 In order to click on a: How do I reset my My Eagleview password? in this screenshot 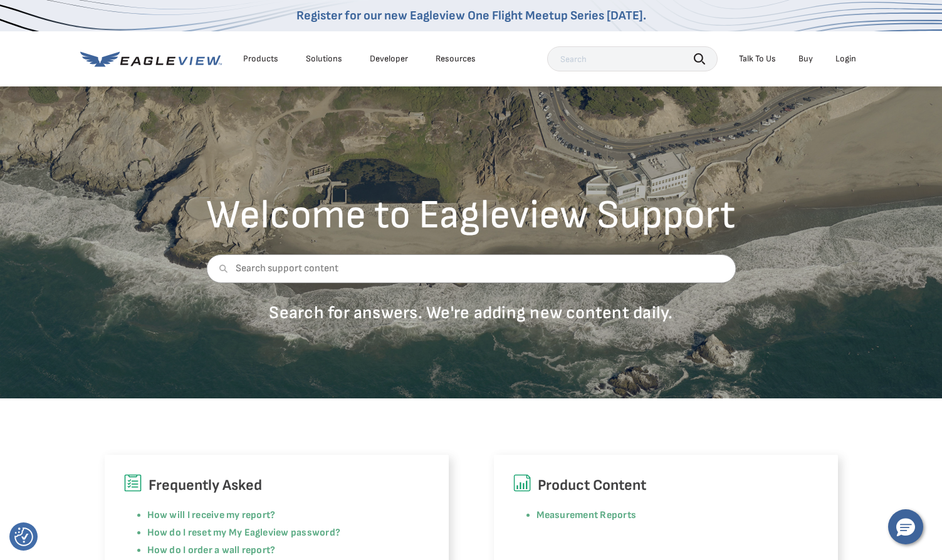, I will do `click(244, 533)`.